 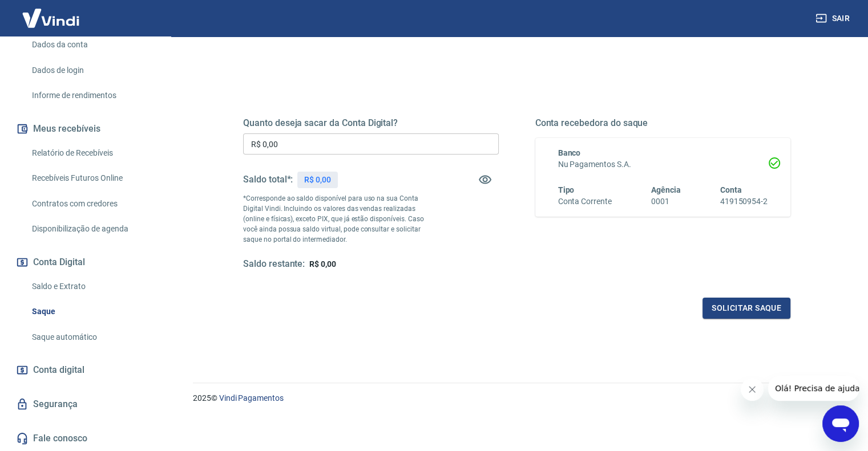 I want to click on a: Disponibilização de agenda, so click(x=92, y=229).